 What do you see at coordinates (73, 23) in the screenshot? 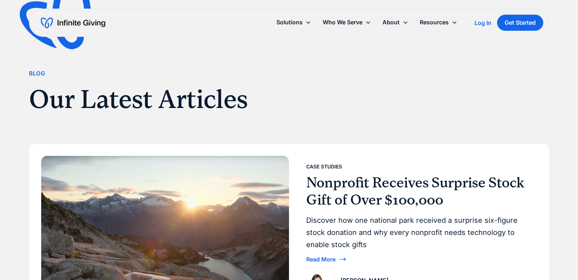
I see `a: home` at bounding box center [73, 23].